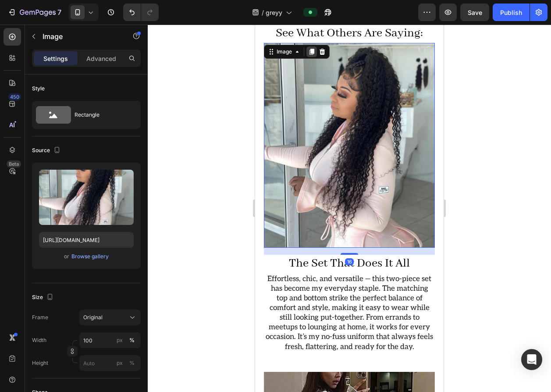 This screenshot has height=392, width=551. I want to click on div: Size, so click(43, 297).